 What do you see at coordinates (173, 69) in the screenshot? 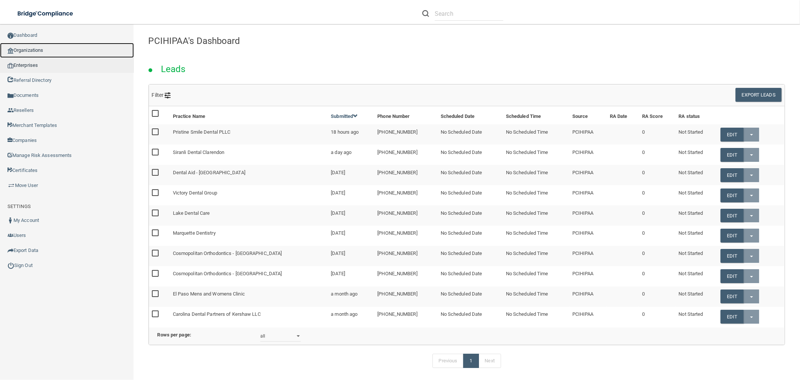
I see `h2: Leads` at bounding box center [173, 69].